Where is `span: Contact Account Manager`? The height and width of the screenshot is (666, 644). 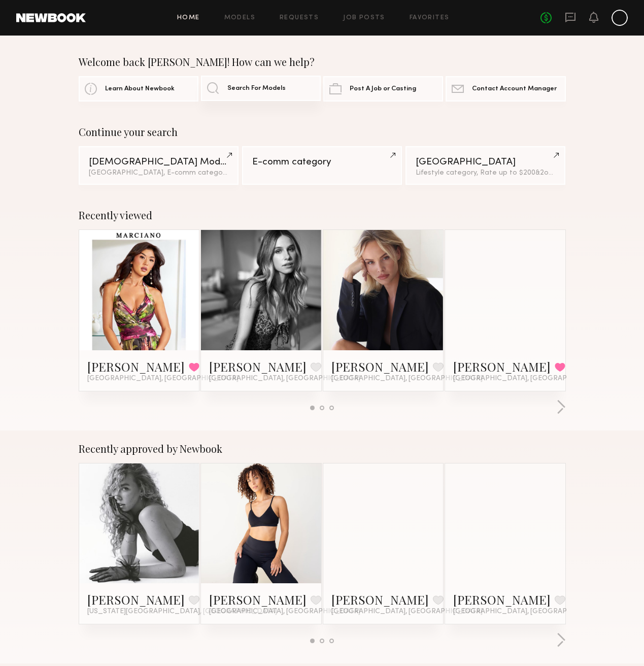
span: Contact Account Manager is located at coordinates (514, 89).